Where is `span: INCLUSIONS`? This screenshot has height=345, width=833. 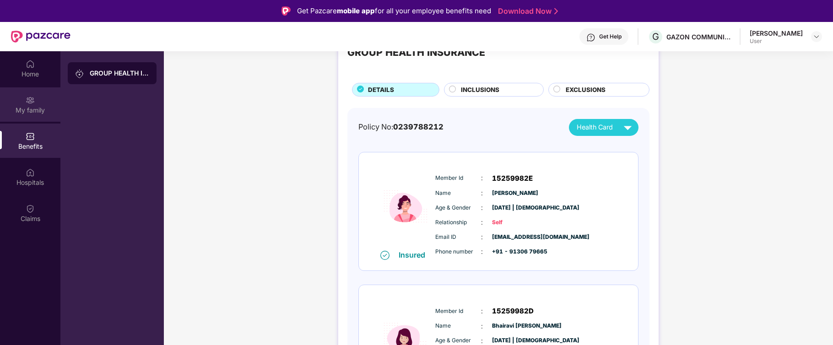
span: INCLUSIONS is located at coordinates (480, 90).